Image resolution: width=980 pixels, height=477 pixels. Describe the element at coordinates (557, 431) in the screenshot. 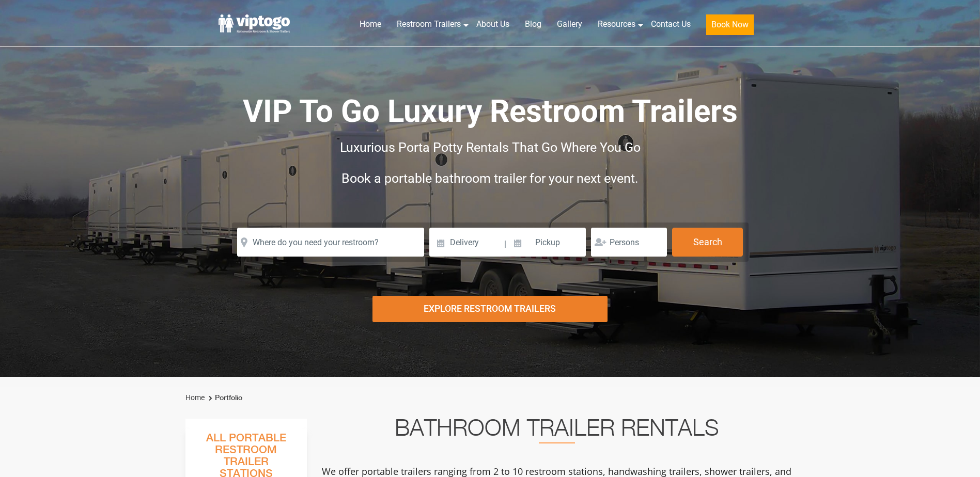

I see `h2: Bathroom Trailer Rentals` at that location.